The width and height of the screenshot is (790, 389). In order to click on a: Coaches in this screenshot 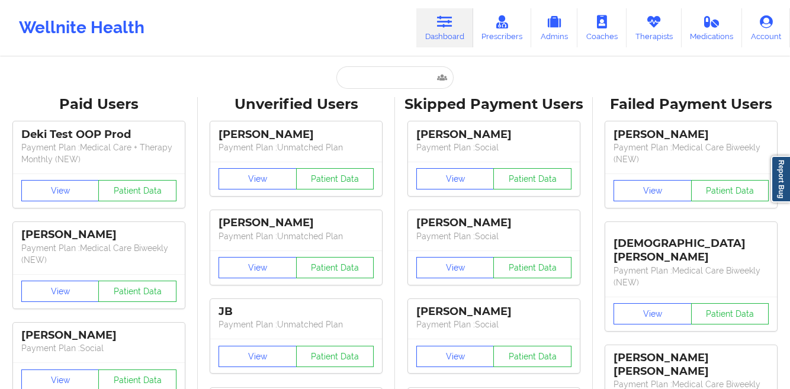, I will do `click(601, 28)`.